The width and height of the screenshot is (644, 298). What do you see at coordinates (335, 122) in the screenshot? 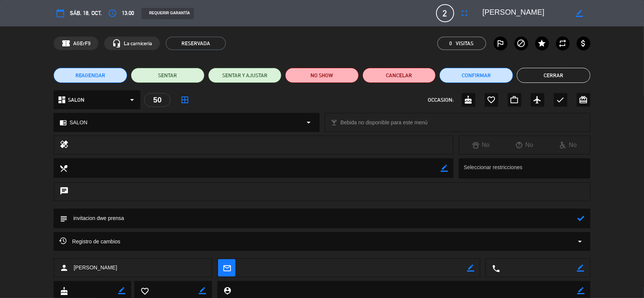
I see `i: local_bar` at bounding box center [335, 122].